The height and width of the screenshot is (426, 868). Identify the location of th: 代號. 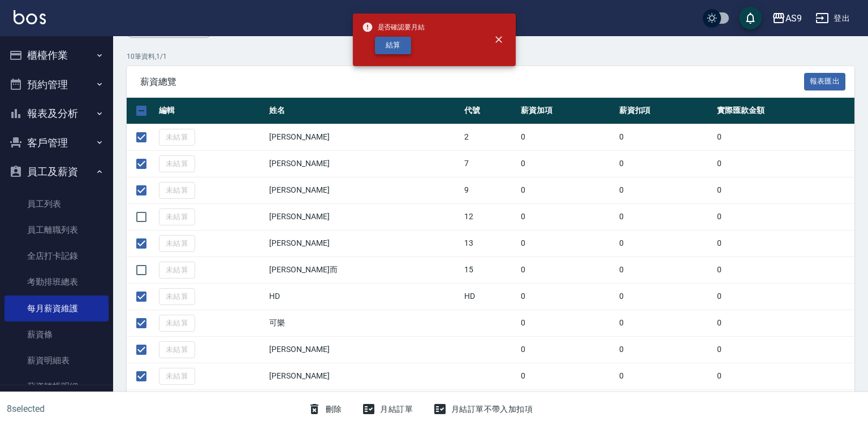
(490, 111).